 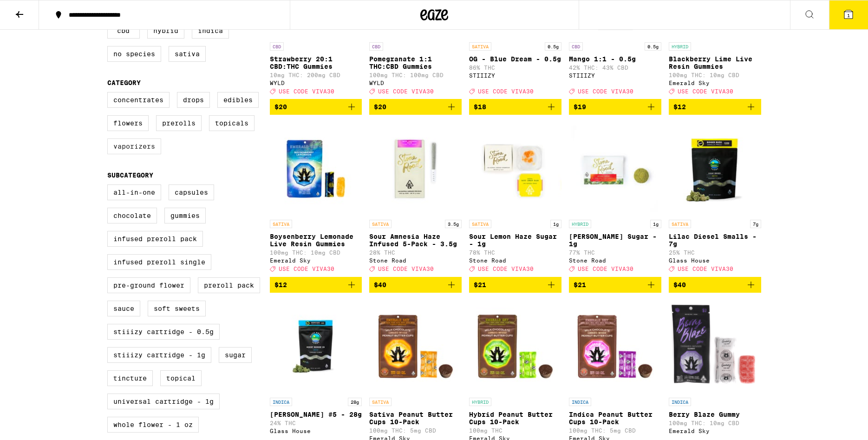 What do you see at coordinates (849, 15) in the screenshot?
I see `button: 1` at bounding box center [849, 15].